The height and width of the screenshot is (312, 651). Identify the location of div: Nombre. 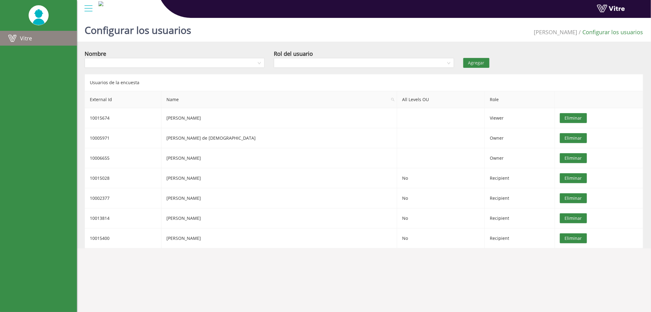
(95, 54).